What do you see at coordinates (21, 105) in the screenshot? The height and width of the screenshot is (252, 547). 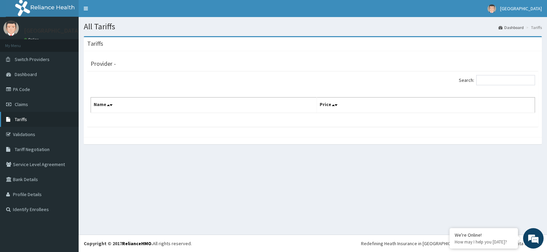 I see `span: Claims` at bounding box center [21, 105].